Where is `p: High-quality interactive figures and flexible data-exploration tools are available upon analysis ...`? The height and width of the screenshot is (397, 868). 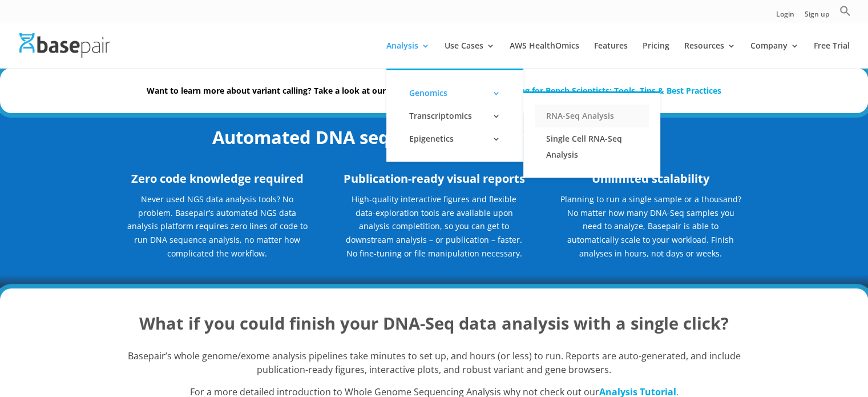 p: High-quality interactive figures and flexible data-exploration tools are available upon analysis ... is located at coordinates (433, 226).